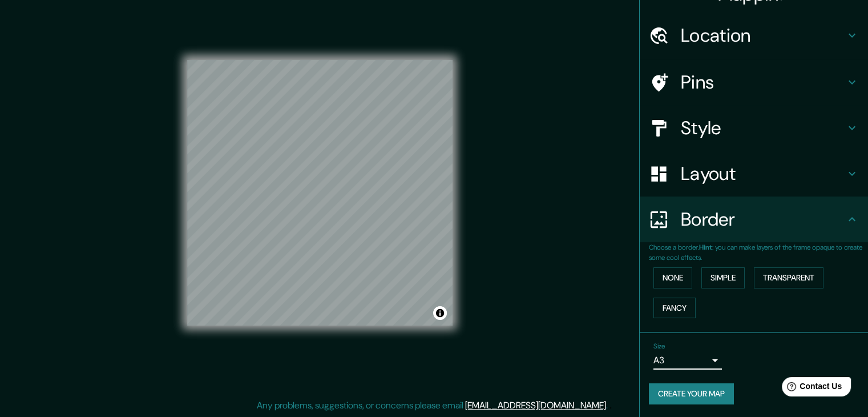  I want to click on button: Create your map, so click(692, 393).